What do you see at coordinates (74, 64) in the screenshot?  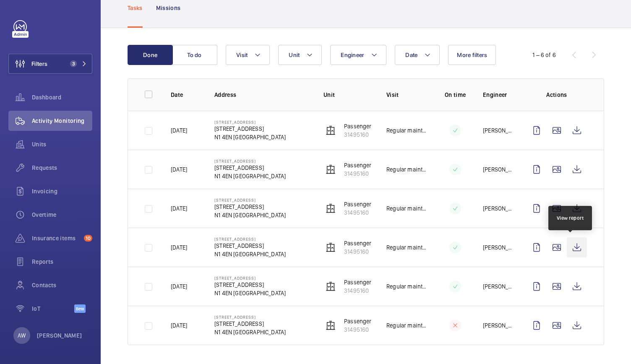 I see `span: 3` at bounding box center [74, 64].